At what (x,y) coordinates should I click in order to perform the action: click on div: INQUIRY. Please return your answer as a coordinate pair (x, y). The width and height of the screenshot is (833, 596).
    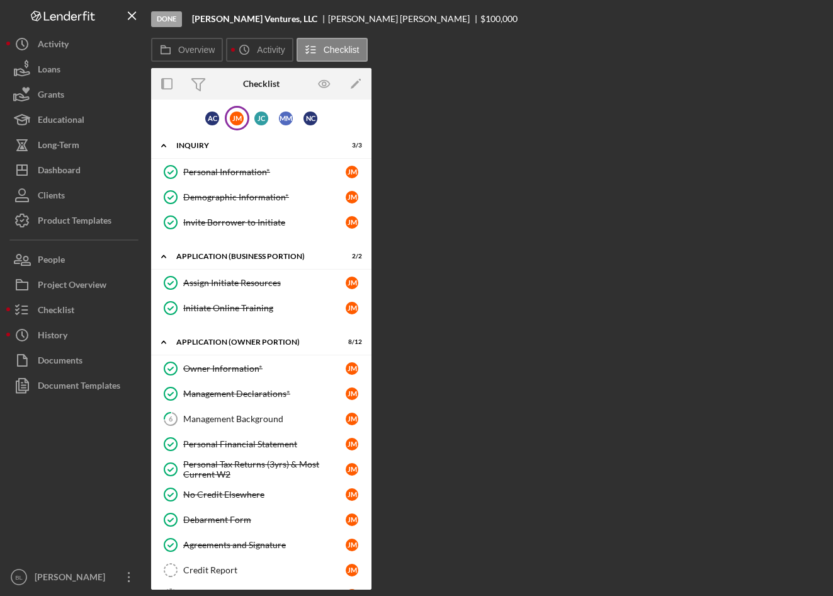
    Looking at the image, I should click on (253, 145).